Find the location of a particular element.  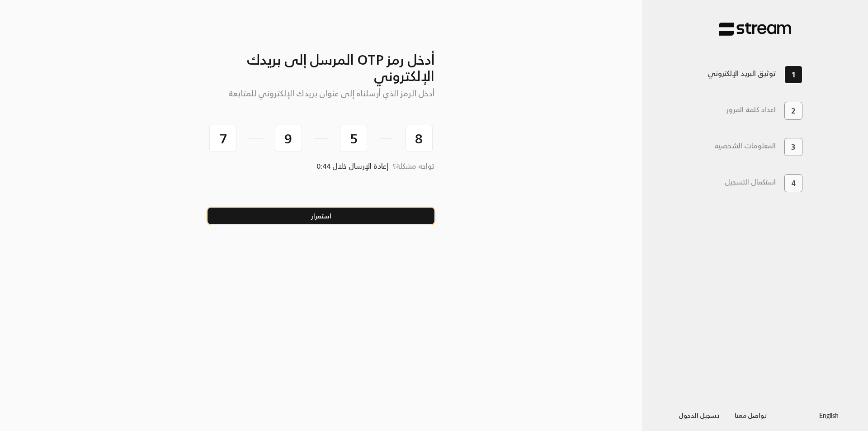

span: 3 is located at coordinates (794, 147).